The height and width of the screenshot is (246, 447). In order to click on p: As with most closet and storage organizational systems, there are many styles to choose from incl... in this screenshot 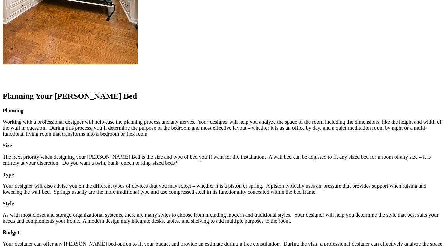, I will do `click(223, 218)`.